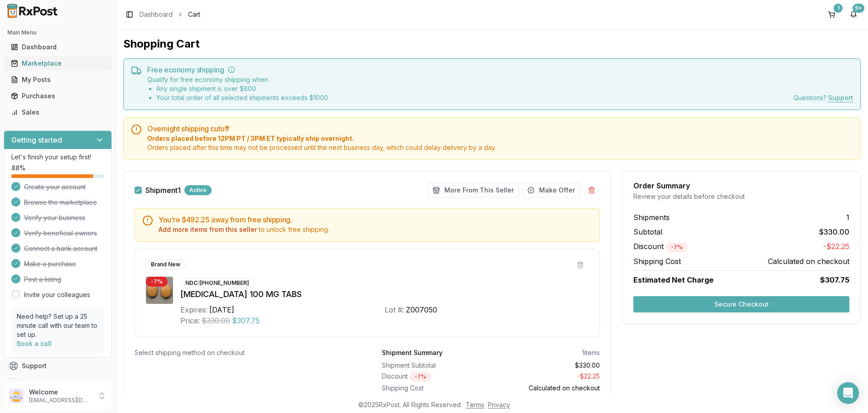 The height and width of the screenshot is (413, 868). Describe the element at coordinates (859, 8) in the screenshot. I see `div: 9+` at that location.